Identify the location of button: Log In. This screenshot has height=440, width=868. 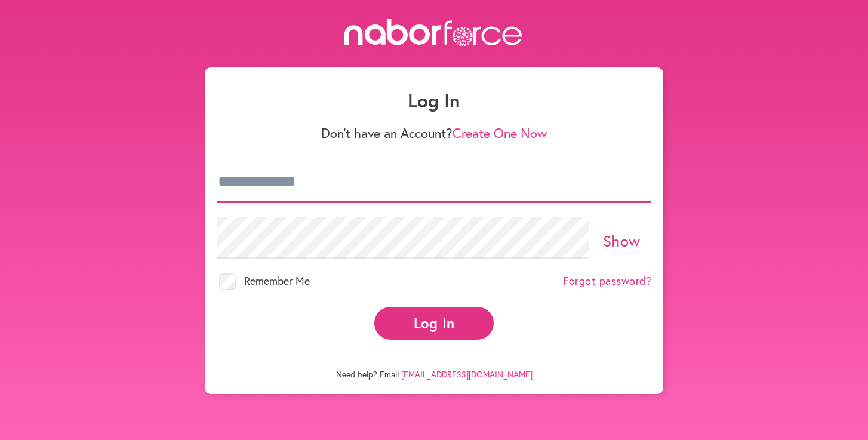
(434, 323).